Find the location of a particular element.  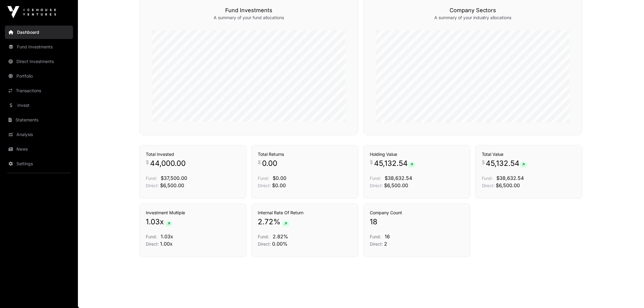

span: 1.03 is located at coordinates (153, 222).